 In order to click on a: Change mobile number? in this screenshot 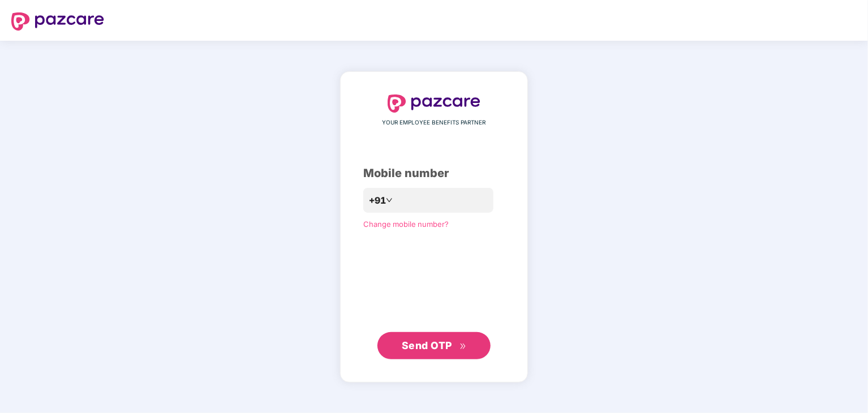, I will do `click(406, 224)`.